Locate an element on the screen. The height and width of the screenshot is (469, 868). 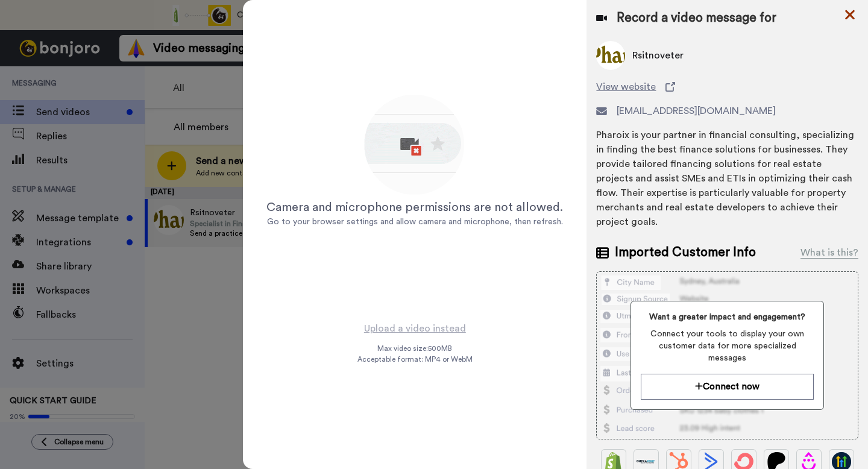
span: Go to your browser settings and allow camera and microphone, then refresh. is located at coordinates (415, 222).